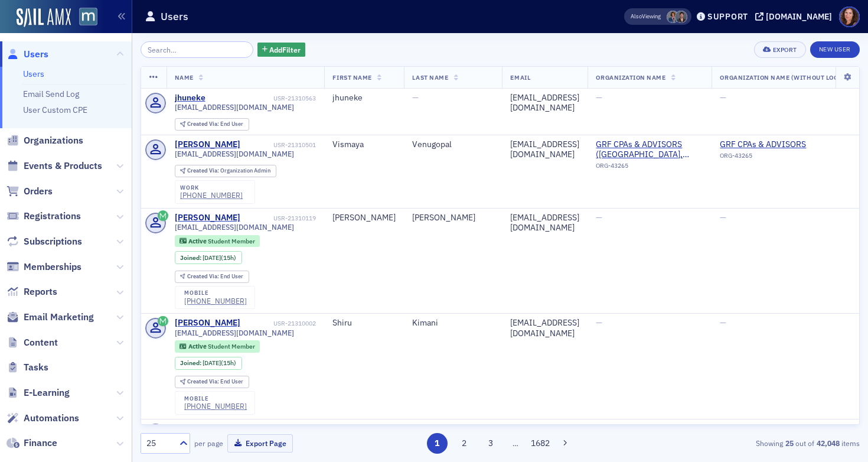 This screenshot has width=868, height=462. What do you see at coordinates (52, 216) in the screenshot?
I see `span: Registrations` at bounding box center [52, 216].